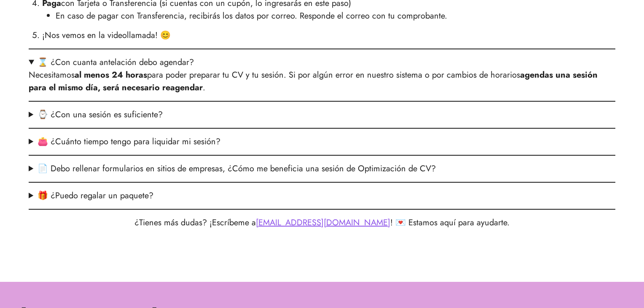 The image size is (644, 308). What do you see at coordinates (322, 196) in the screenshot?
I see `summary: 🎁 ¿Puedo regalar un paquete?` at bounding box center [322, 196].